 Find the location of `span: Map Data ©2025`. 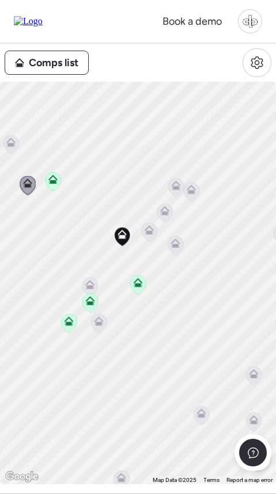

span: Map Data ©2025 is located at coordinates (174, 480).